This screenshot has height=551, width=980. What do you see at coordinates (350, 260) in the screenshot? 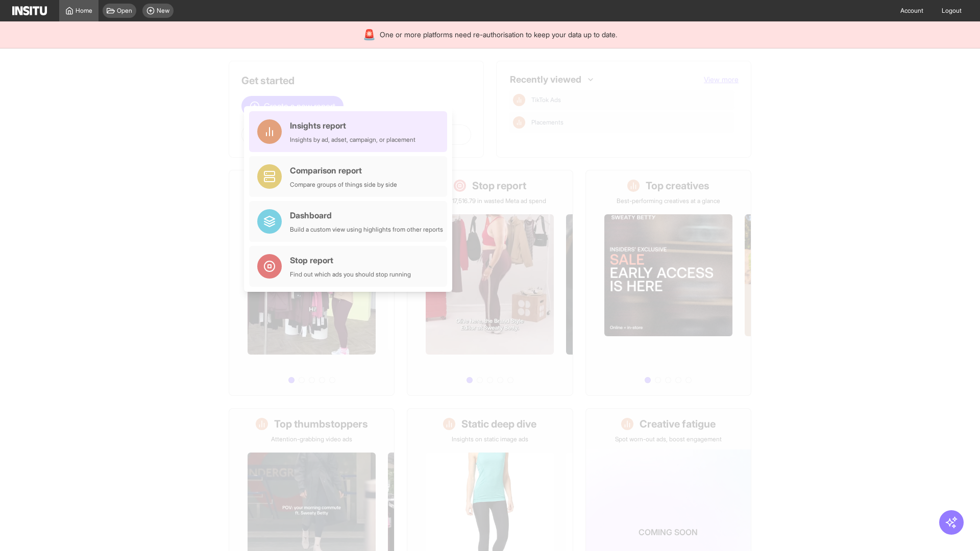
I see `div: Stop report` at bounding box center [350, 260].